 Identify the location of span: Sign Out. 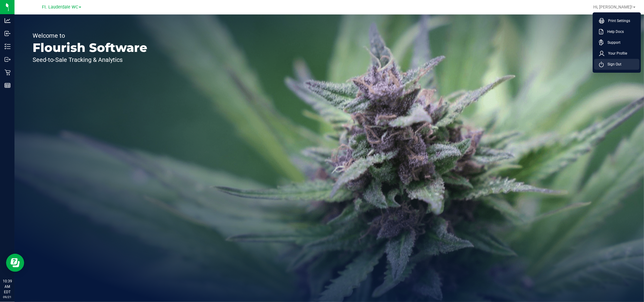
(613, 64).